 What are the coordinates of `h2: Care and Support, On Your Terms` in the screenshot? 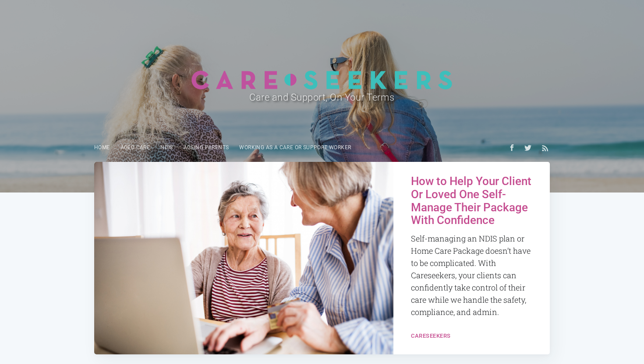 It's located at (322, 97).